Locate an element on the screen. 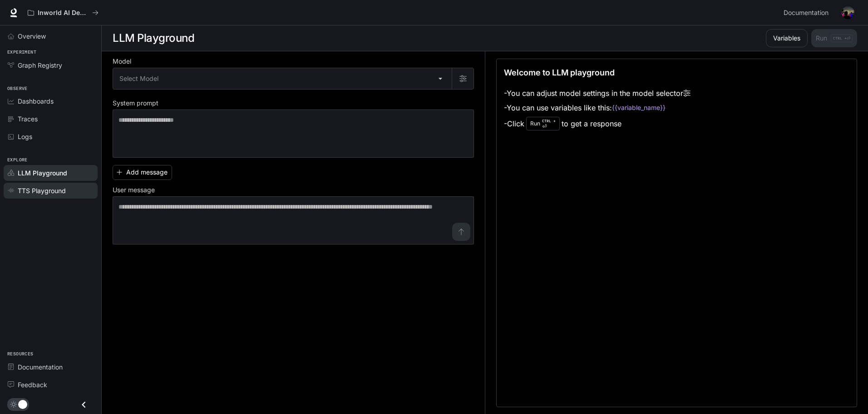 This screenshot has width=868, height=414. a: Dashboards is located at coordinates (50, 101).